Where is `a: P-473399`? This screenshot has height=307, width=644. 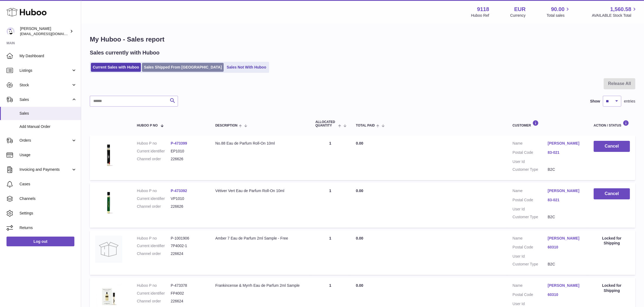 a: P-473399 is located at coordinates (179, 144).